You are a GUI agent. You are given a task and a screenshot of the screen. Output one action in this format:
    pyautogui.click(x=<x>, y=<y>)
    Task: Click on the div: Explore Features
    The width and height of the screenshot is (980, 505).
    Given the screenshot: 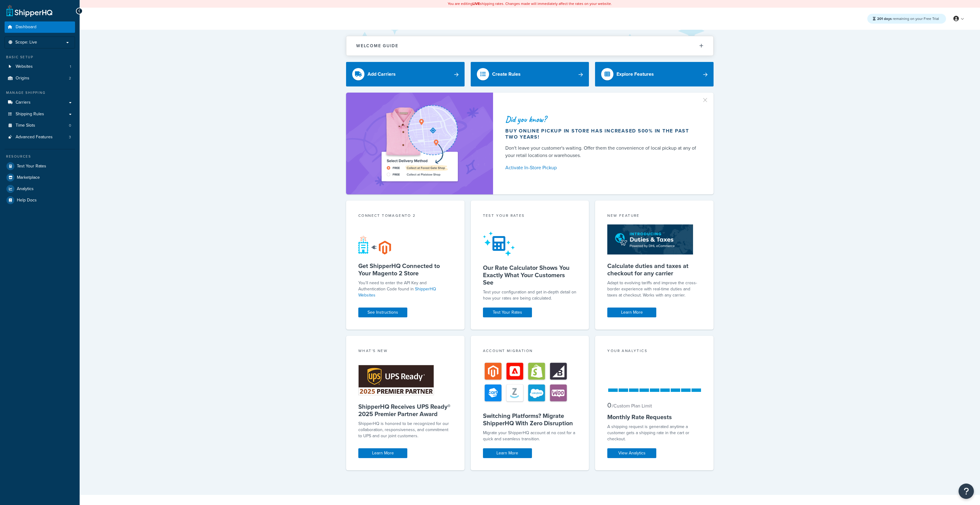 What is the action you would take?
    pyautogui.click(x=636, y=74)
    